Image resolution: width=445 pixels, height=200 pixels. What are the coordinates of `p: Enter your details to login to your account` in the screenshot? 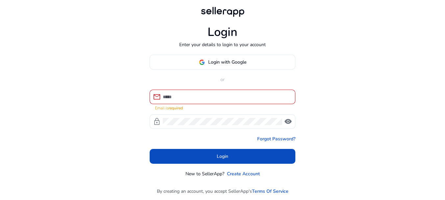 It's located at (222, 44).